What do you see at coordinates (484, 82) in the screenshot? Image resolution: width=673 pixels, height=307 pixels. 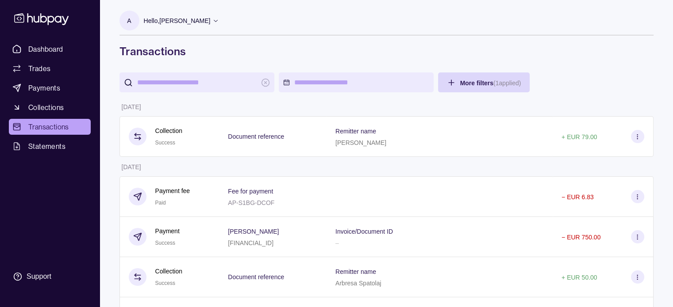 I see `button: More filters(1applied)` at bounding box center [484, 82].